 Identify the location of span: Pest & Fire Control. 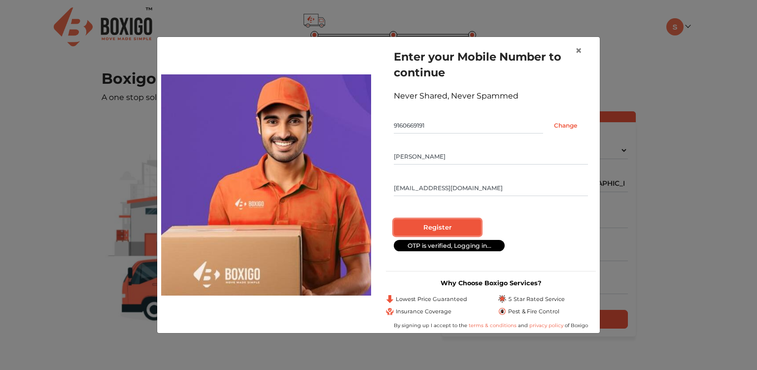
(534, 312).